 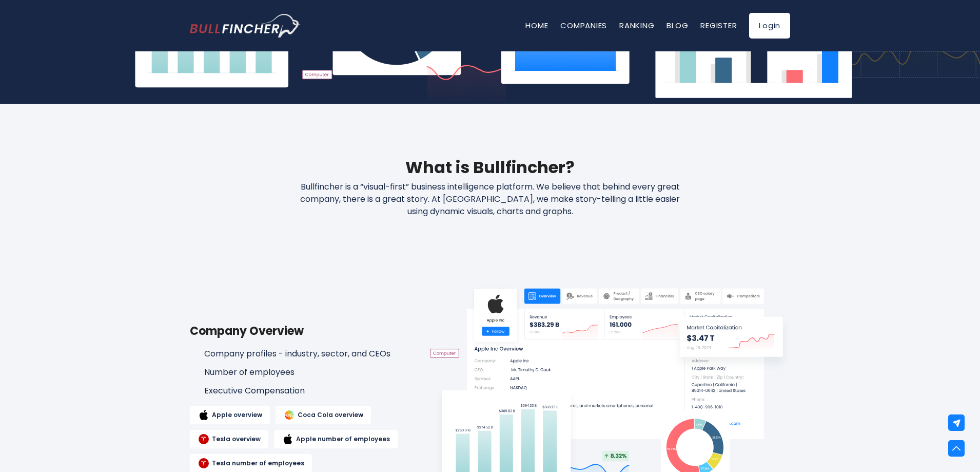 What do you see at coordinates (300, 391) in the screenshot?
I see `li: Executive Compensation` at bounding box center [300, 391].